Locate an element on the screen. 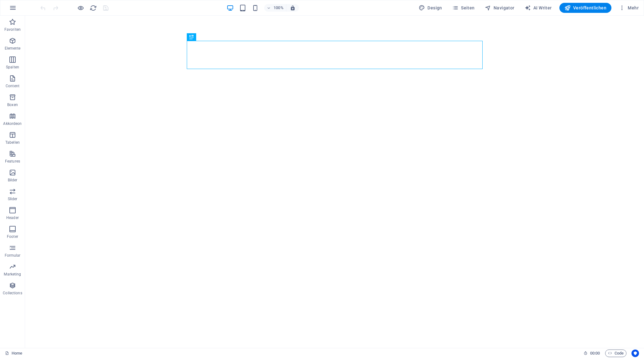 The height and width of the screenshot is (358, 644). a: Klick, um Auswahl aufzuheben. Doppelklick öffnet Seitenverwaltung is located at coordinates (13, 353).